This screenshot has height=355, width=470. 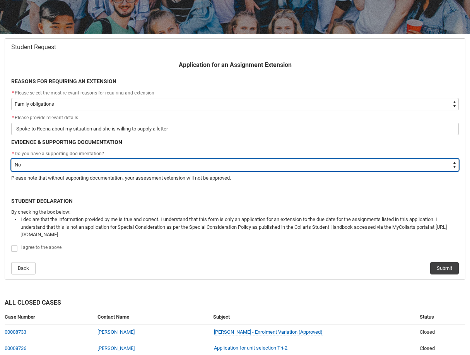 I want to click on button: Submit, so click(x=444, y=268).